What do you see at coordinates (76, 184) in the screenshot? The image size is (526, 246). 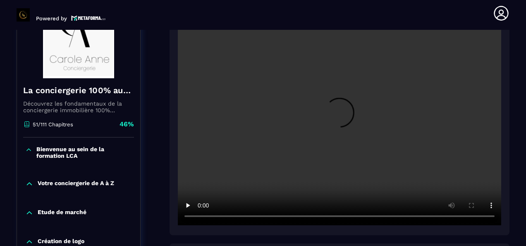 I see `p: Votre conciergerie de A à Z` at bounding box center [76, 184].